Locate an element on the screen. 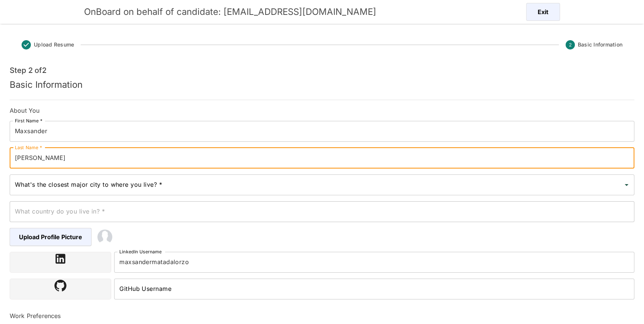 This screenshot has width=644, height=324. span: Upload Resume is located at coordinates (54, 45).